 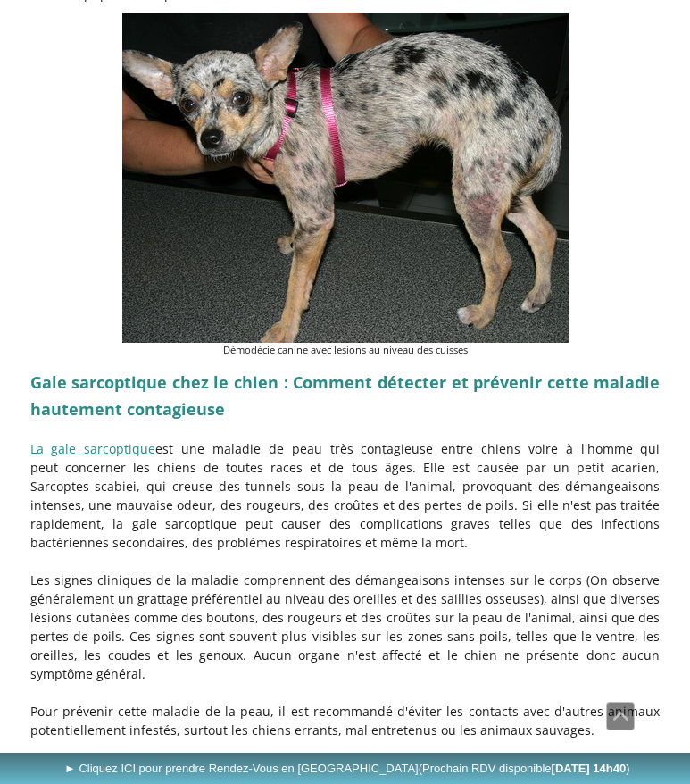 I want to click on p: est une maladie de peau très contagieuse entre chiens voire à l'homme qui peut concerner les chie..., so click(x=345, y=496).